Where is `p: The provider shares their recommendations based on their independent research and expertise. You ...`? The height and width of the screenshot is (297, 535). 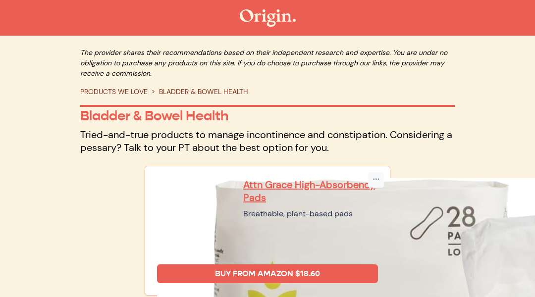 p: The provider shares their recommendations based on their independent research and expertise. You ... is located at coordinates (267, 63).